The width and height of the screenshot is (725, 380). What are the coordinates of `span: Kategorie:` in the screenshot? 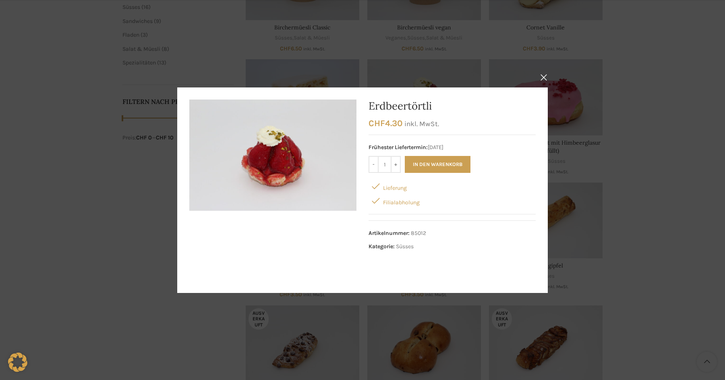 It's located at (381, 246).